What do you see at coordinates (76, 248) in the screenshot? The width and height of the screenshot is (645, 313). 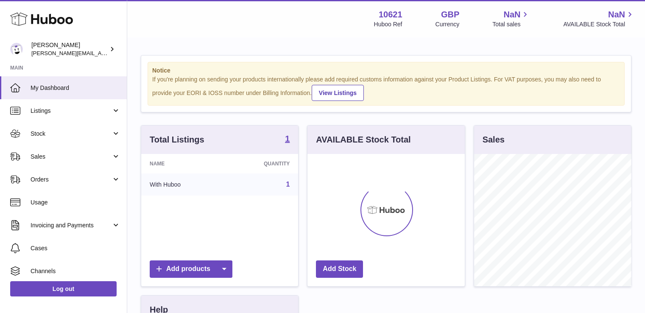 I see `span: Cases` at bounding box center [76, 248].